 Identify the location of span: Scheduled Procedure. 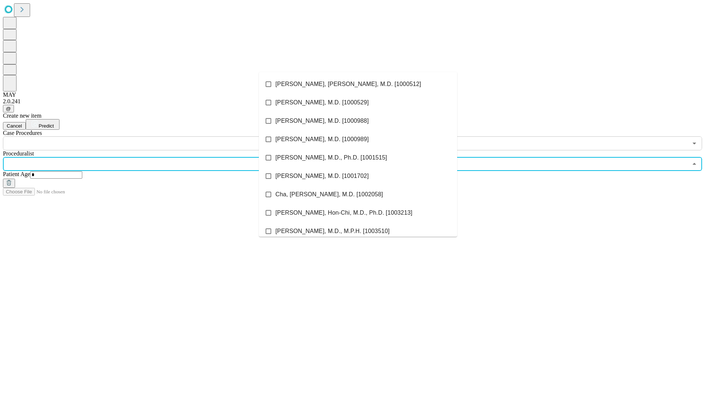
(22, 133).